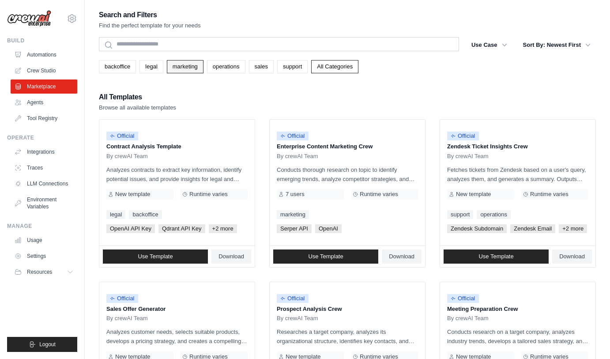 Image resolution: width=610 pixels, height=359 pixels. What do you see at coordinates (44, 168) in the screenshot?
I see `a: Traces` at bounding box center [44, 168].